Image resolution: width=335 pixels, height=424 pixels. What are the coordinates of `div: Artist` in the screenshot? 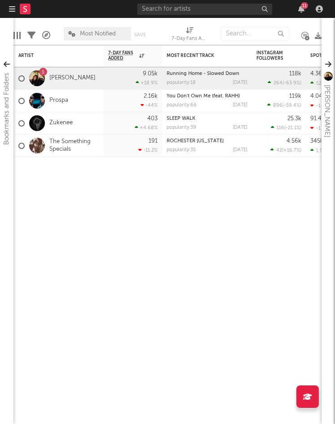 It's located at (52, 56).